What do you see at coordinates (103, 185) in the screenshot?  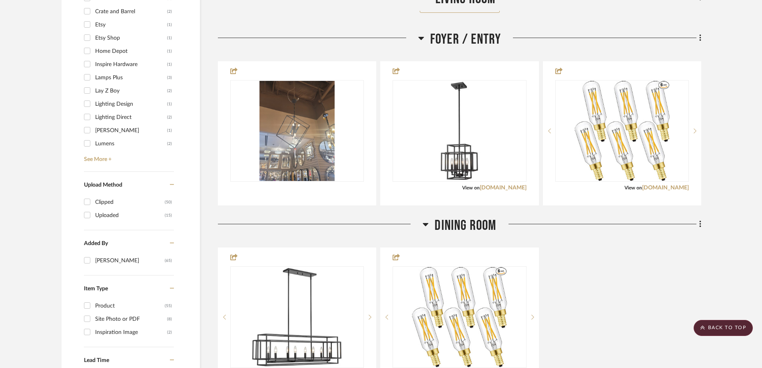 I see `span: Upload Method` at bounding box center [103, 185].